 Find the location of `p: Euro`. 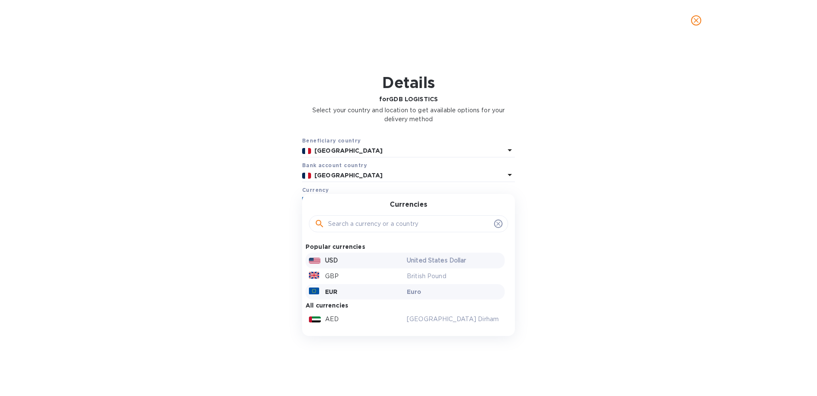

p: Euro is located at coordinates (454, 292).